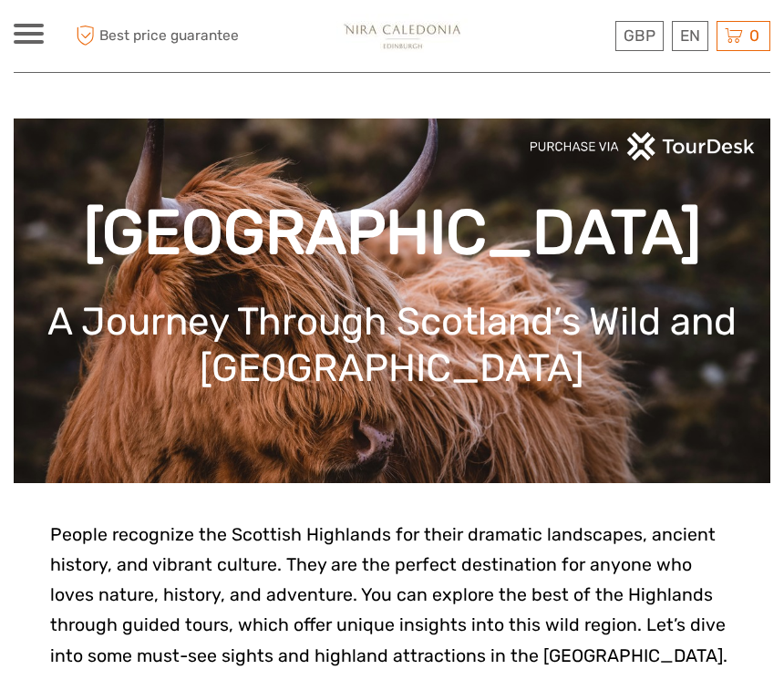 The width and height of the screenshot is (784, 680). I want to click on img: 677-27257828-3009-4bc4-9cb9-7b3919f144ca_logo_small.jpg, so click(402, 36).